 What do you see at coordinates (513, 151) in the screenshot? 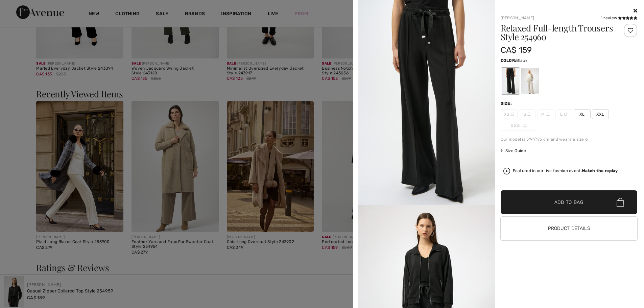
I see `span: Size Guide` at bounding box center [513, 151].